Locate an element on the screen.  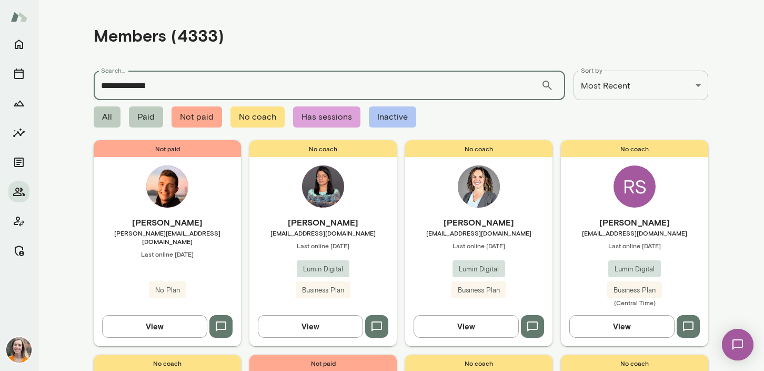
button: Sessions is located at coordinates (19, 74).